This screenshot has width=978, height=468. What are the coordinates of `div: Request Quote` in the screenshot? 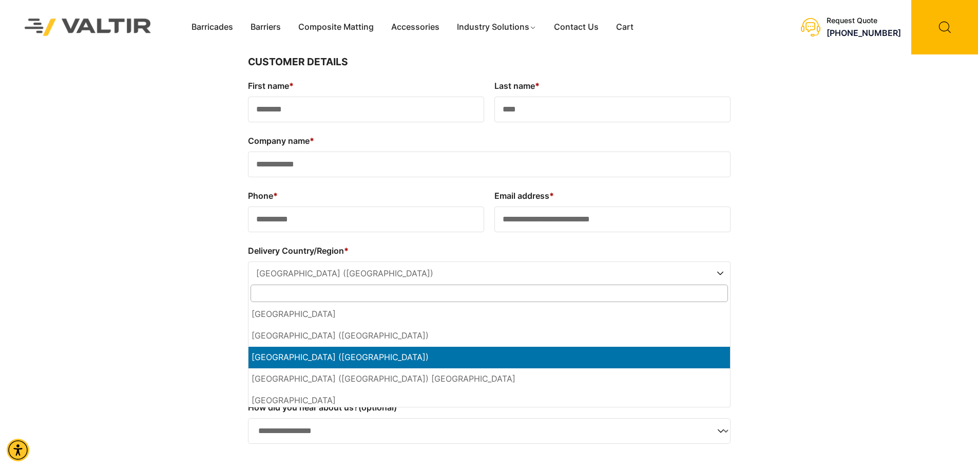 It's located at (864, 21).